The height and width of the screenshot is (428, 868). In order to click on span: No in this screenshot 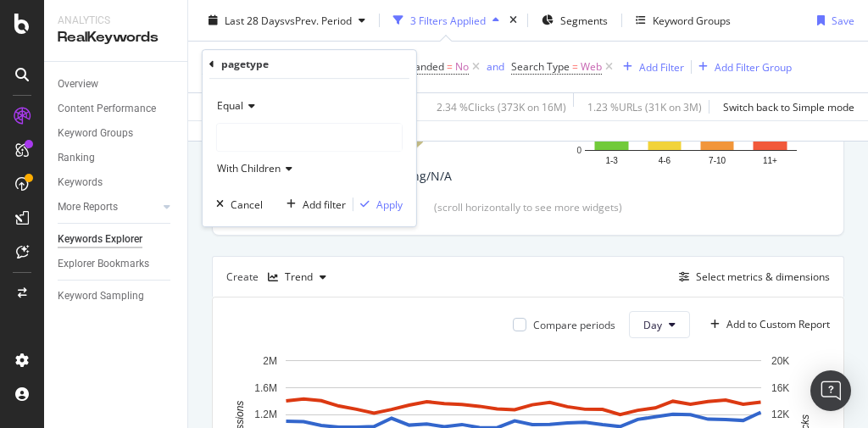, I will do `click(462, 67)`.